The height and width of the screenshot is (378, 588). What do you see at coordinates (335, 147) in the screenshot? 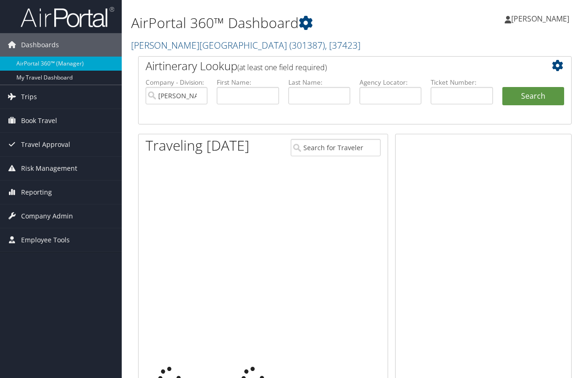
I see `input: Search for Traveler` at bounding box center [335, 147].